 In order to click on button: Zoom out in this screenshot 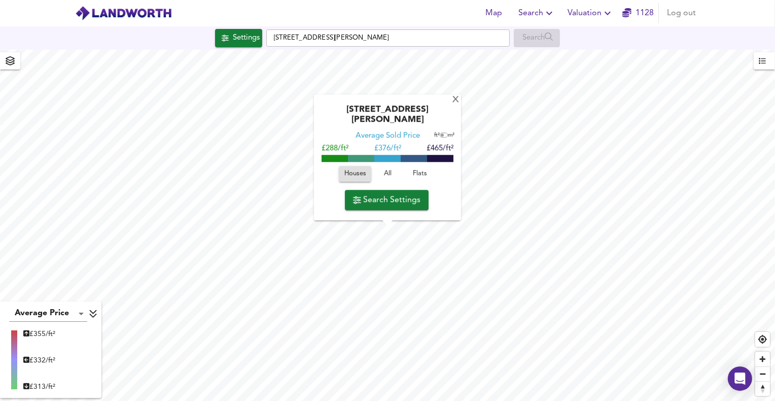, I will do `click(762, 373)`.